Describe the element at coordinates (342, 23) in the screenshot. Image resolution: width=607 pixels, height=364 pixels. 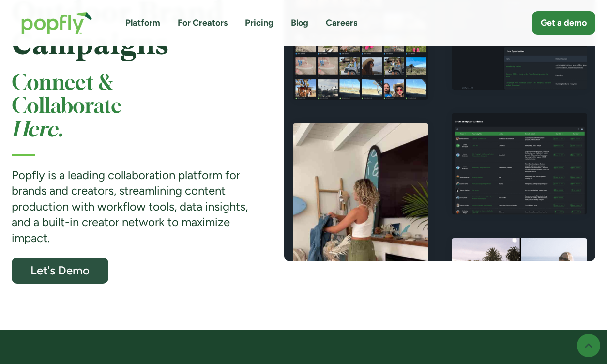
I see `a: Careers` at that location.